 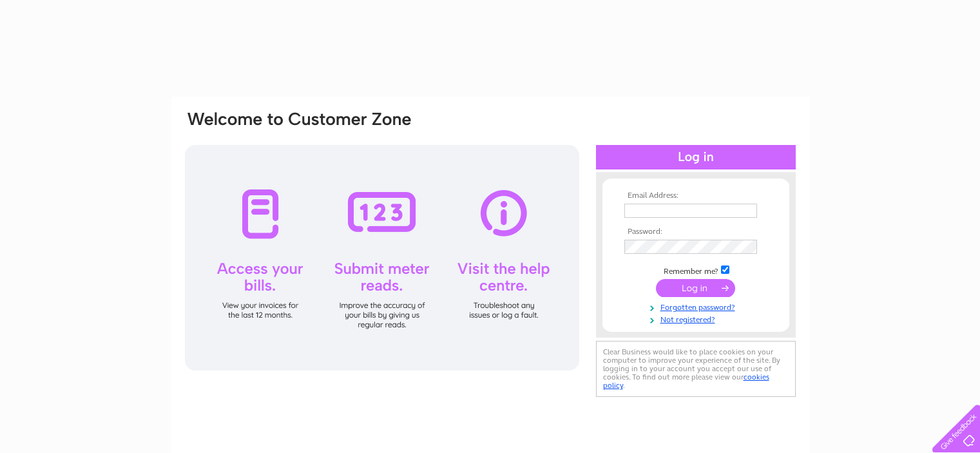 What do you see at coordinates (696, 196) in the screenshot?
I see `th: Email Address:` at bounding box center [696, 196].